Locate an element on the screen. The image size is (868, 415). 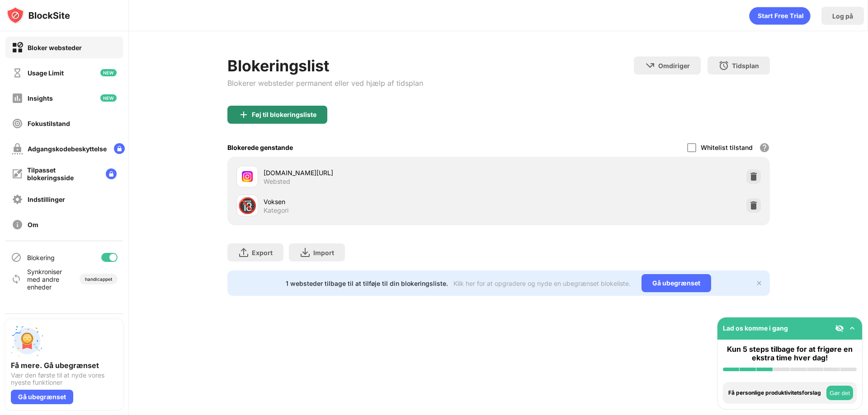
div: Usage Limit is located at coordinates (46, 72).